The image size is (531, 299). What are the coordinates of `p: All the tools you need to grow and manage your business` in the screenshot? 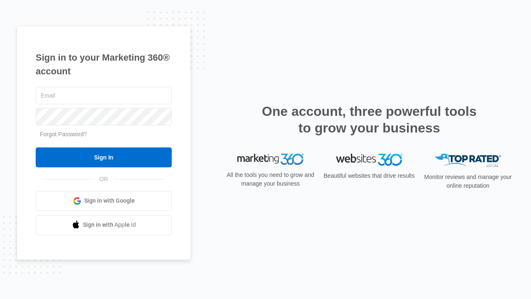 It's located at (271, 179).